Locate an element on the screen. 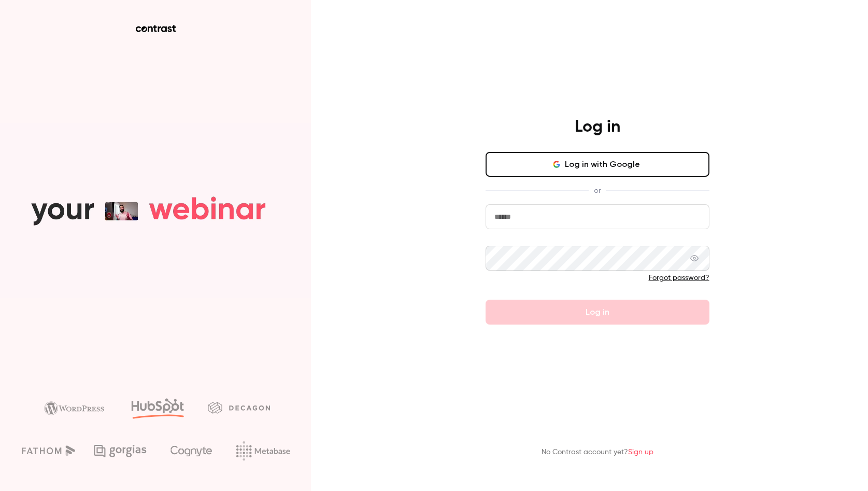 This screenshot has height=491, width=868. a: Sign up is located at coordinates (641, 452).